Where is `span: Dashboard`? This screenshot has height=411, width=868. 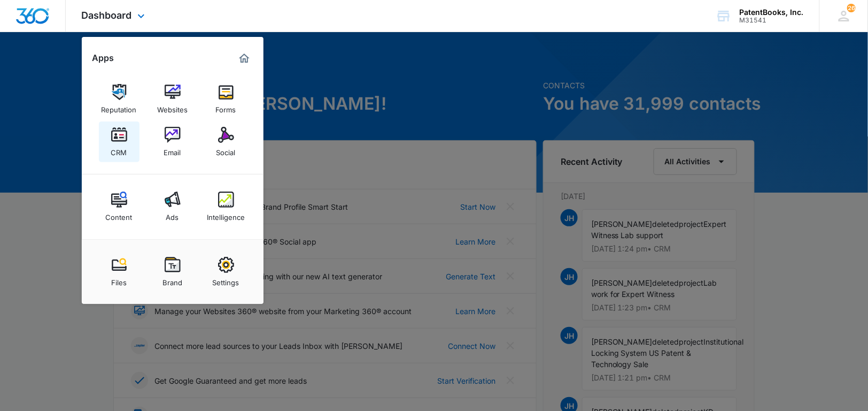
span: Dashboard is located at coordinates (107, 15).